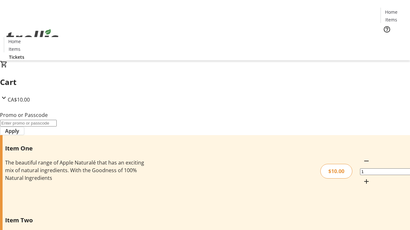 This screenshot has height=230, width=410. Describe the element at coordinates (366, 182) in the screenshot. I see `button: Increment by one` at that location.